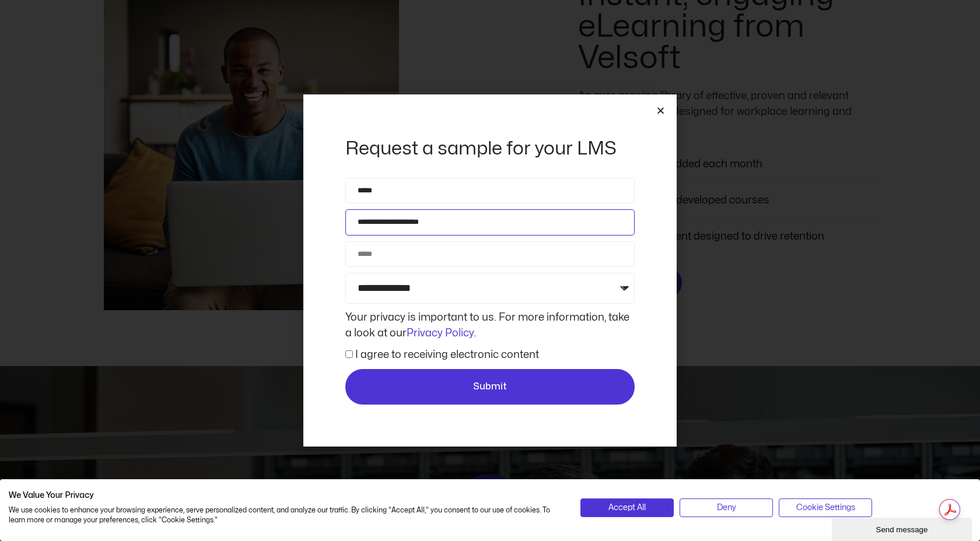 This screenshot has width=980, height=541. What do you see at coordinates (490, 387) in the screenshot?
I see `button: Submit` at bounding box center [490, 387].